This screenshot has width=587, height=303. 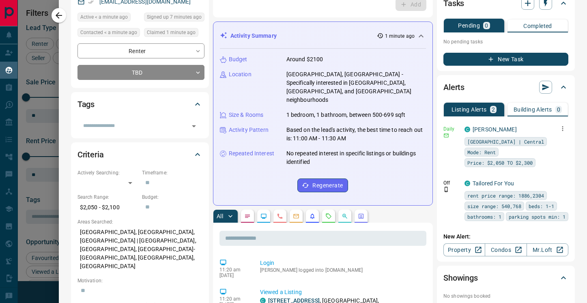 What do you see at coordinates (541, 206) in the screenshot?
I see `span: beds: 1-1` at bounding box center [541, 206].